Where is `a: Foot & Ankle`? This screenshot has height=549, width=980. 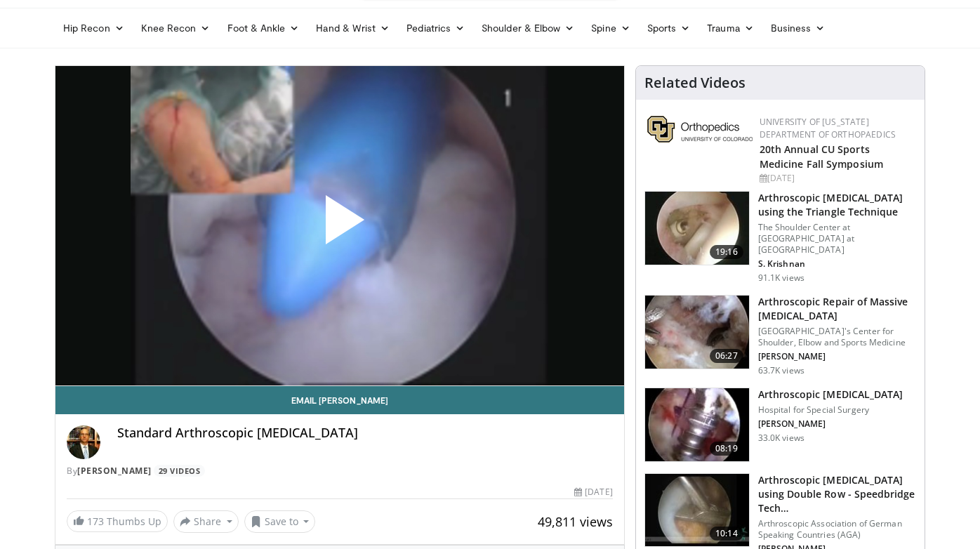
a: Foot & Ankle is located at coordinates (263, 28).